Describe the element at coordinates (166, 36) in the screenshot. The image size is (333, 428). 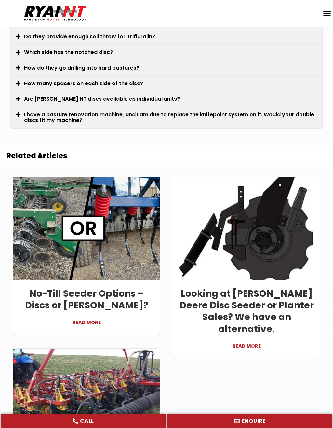
I see `div: Do they provide enough soil throw for Trifluralin?` at that location.